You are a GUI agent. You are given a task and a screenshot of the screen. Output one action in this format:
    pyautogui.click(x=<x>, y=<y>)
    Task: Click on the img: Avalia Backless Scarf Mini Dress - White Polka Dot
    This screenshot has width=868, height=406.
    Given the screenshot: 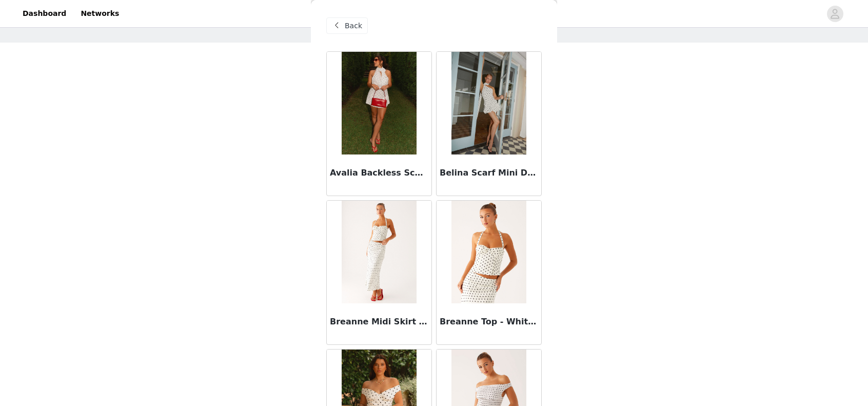 What is the action you would take?
    pyautogui.click(x=379, y=103)
    